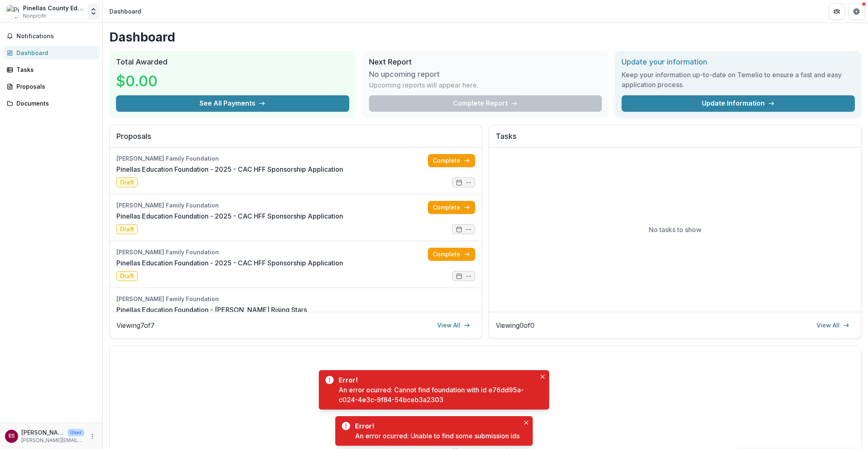 The image size is (868, 449). I want to click on span: Nonprofit, so click(35, 16).